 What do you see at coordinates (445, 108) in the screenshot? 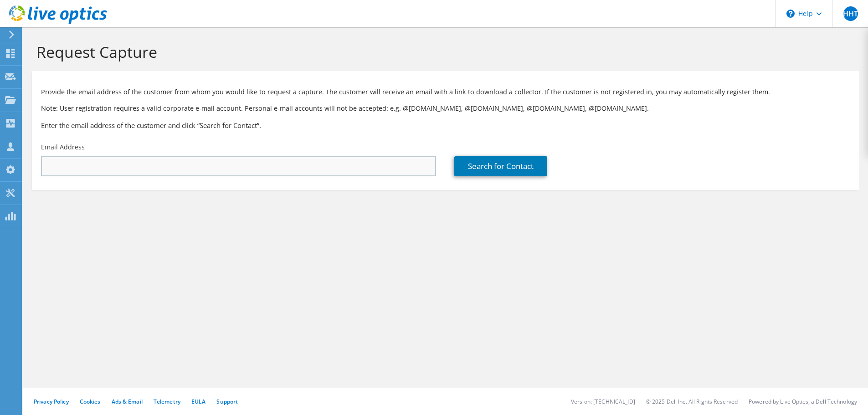
I see `p: Note: User registration requires a valid corporate e-mail account. Personal e-mail accounts will ...` at bounding box center [445, 108].